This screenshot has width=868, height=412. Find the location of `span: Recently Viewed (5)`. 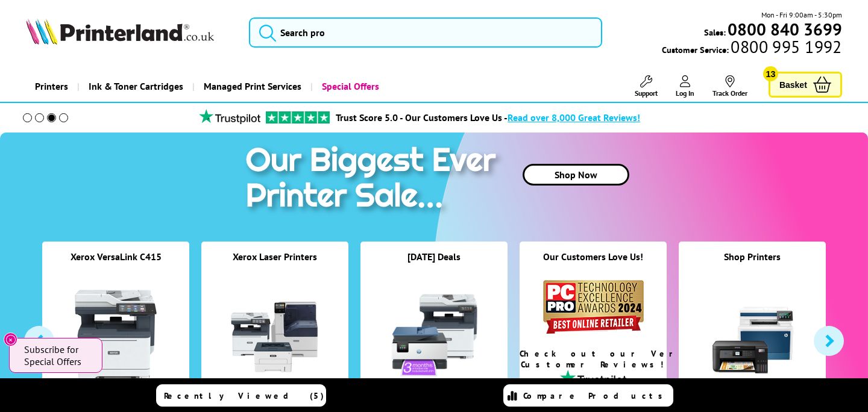

span: Recently Viewed (5) is located at coordinates (244, 396).